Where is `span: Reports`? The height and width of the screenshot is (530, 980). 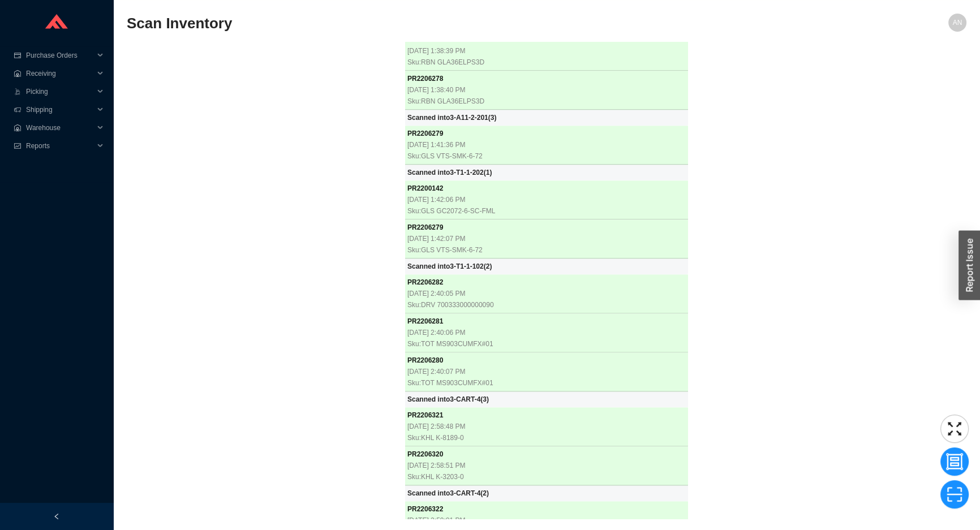
span: Reports is located at coordinates (60, 146).